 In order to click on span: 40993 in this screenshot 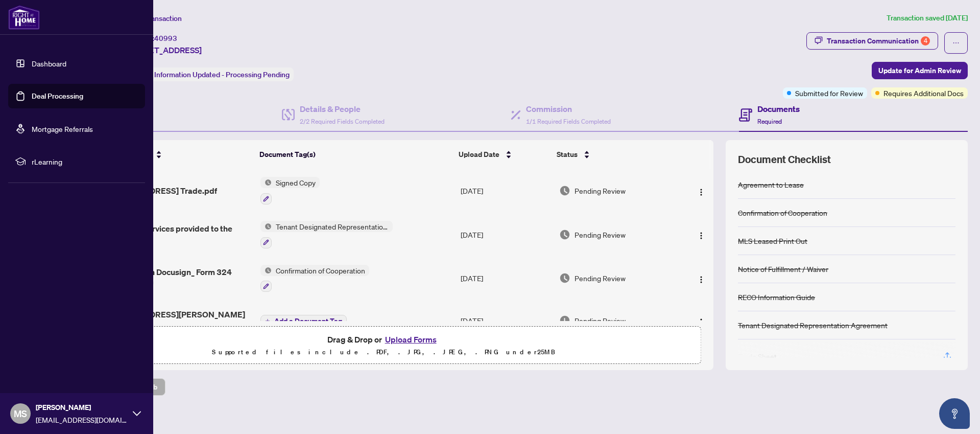, I will do `click(165, 38)`.